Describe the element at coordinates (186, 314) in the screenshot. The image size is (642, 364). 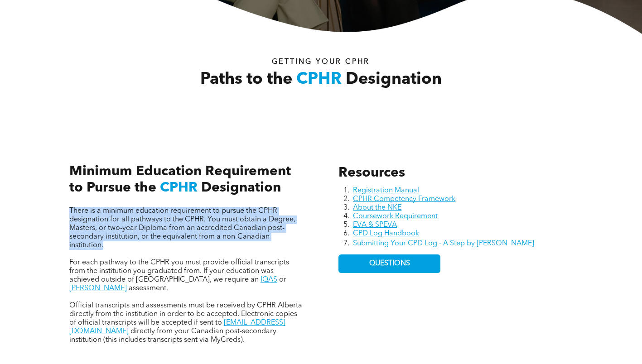
I see `span: Official transcripts and assessments must be received by CPHR Alberta directly from the instituti...` at that location.